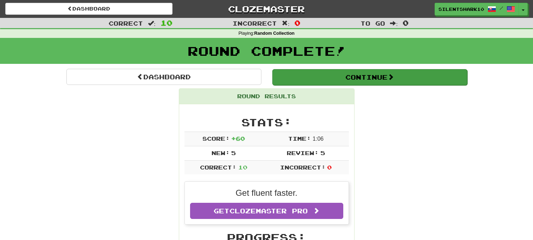  What do you see at coordinates (318, 139) in the screenshot?
I see `span: 1 : 0 6` at bounding box center [318, 139].